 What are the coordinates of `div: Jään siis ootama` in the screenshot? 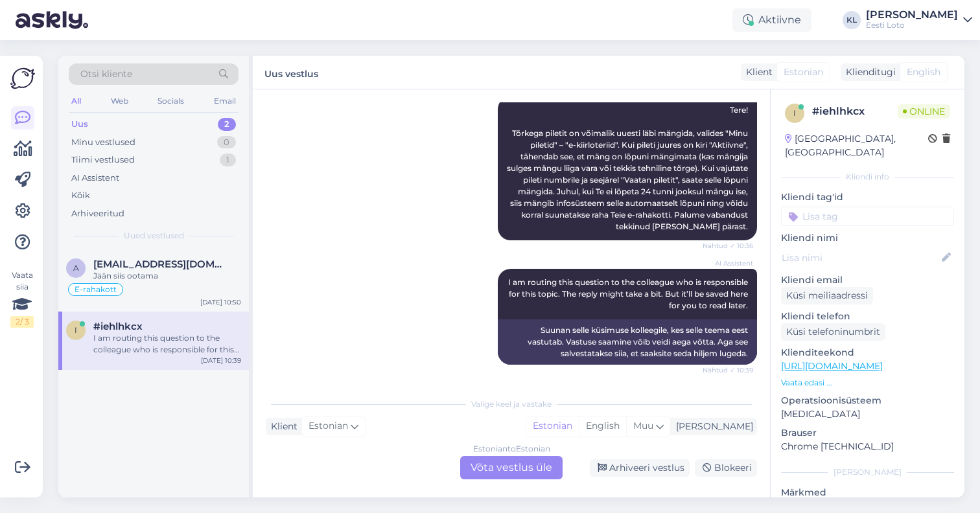 It's located at (167, 276).